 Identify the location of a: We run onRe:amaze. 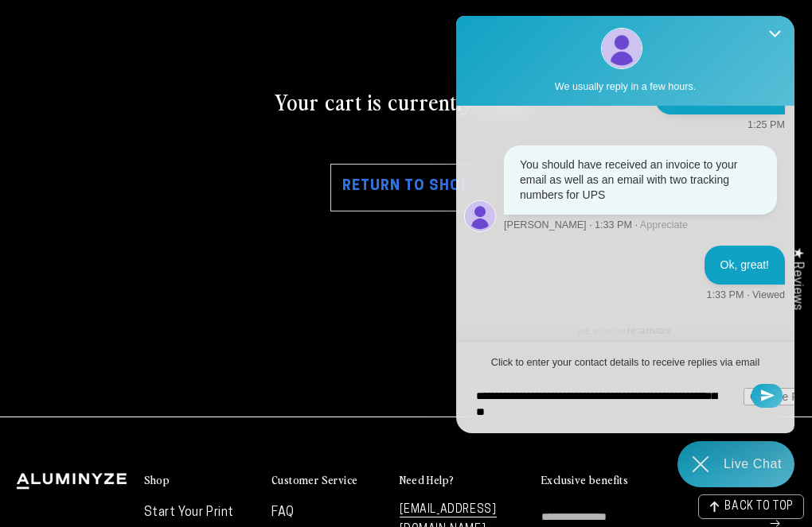
(169, 316).